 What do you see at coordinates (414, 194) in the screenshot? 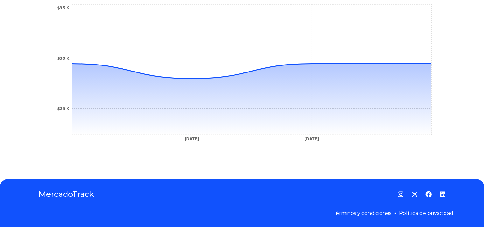
I see `a: Twitter` at bounding box center [414, 194].